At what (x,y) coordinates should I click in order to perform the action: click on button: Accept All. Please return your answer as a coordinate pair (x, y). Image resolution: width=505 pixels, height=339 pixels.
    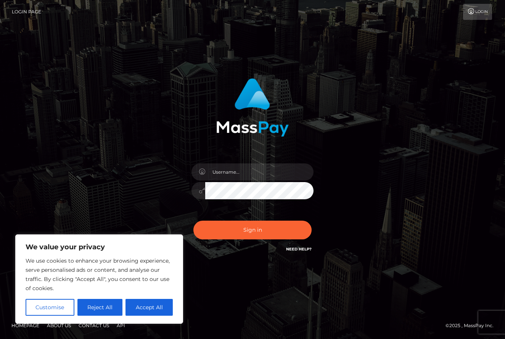
    Looking at the image, I should click on (149, 307).